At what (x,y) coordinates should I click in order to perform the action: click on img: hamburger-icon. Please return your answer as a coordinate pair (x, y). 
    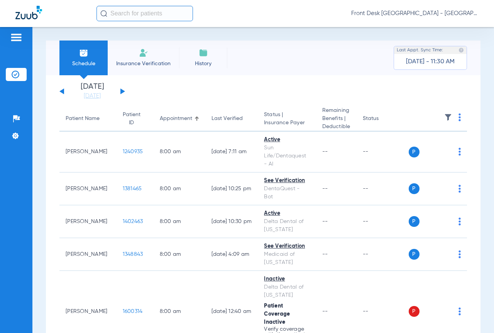
    Looking at the image, I should click on (16, 37).